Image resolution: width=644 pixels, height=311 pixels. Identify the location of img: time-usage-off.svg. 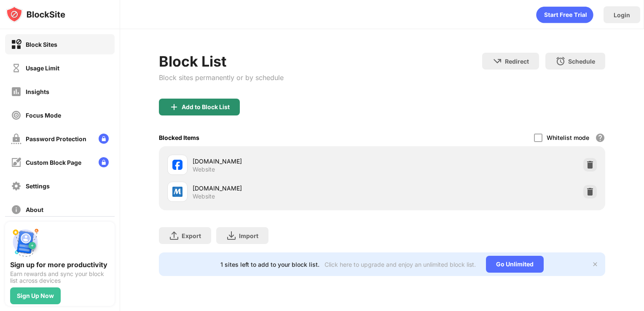
(16, 68).